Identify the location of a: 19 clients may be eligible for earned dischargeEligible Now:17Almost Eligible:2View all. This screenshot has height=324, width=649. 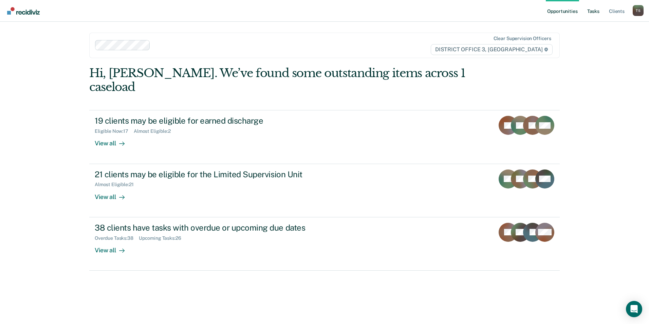
(324, 137).